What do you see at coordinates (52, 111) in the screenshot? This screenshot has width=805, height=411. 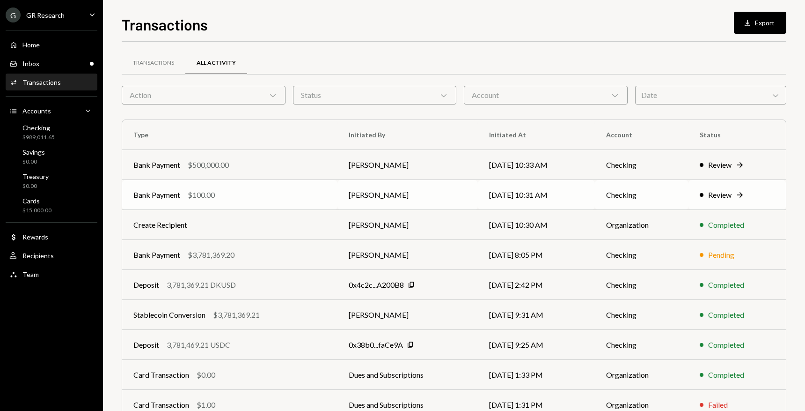 I see `a: Accounts` at bounding box center [52, 111].